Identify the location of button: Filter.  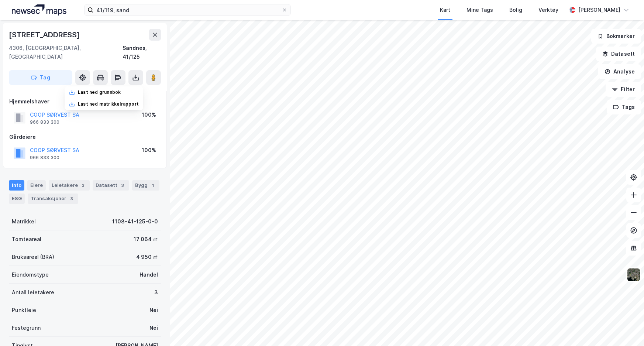
(623, 89).